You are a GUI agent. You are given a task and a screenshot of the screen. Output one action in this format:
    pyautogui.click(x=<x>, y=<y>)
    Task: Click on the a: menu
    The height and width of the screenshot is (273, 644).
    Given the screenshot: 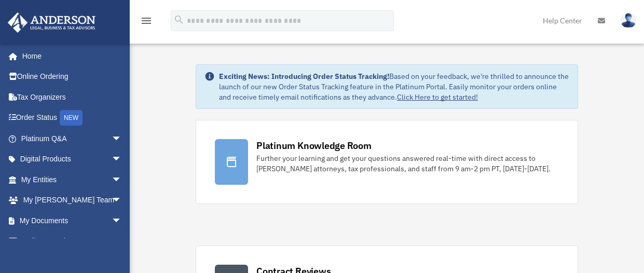 What is the action you would take?
    pyautogui.click(x=146, y=23)
    